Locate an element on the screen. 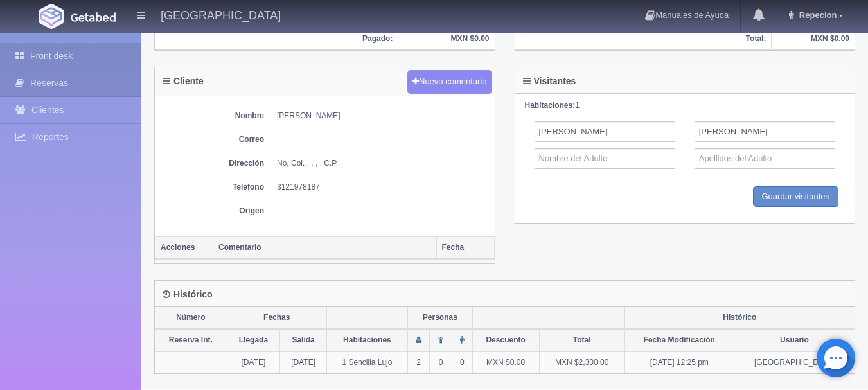 The image size is (868, 390). span: Repecion is located at coordinates (817, 15).